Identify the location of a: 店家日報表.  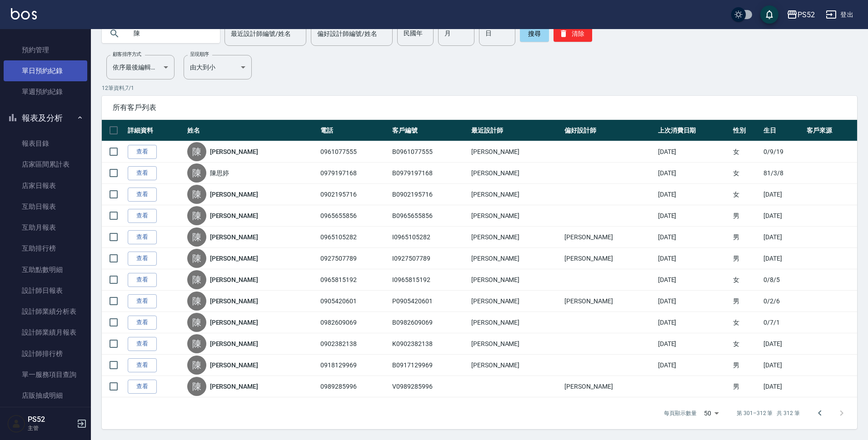
(46, 186).